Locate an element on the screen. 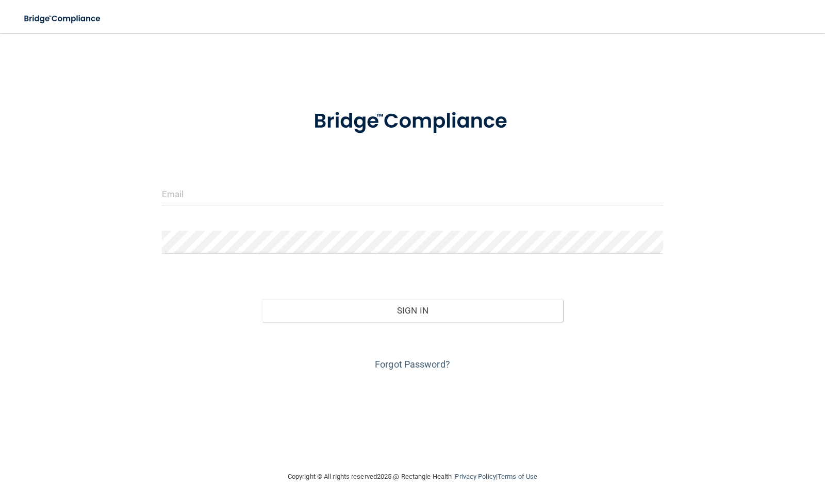 The width and height of the screenshot is (825, 504). input: Email is located at coordinates (412, 194).